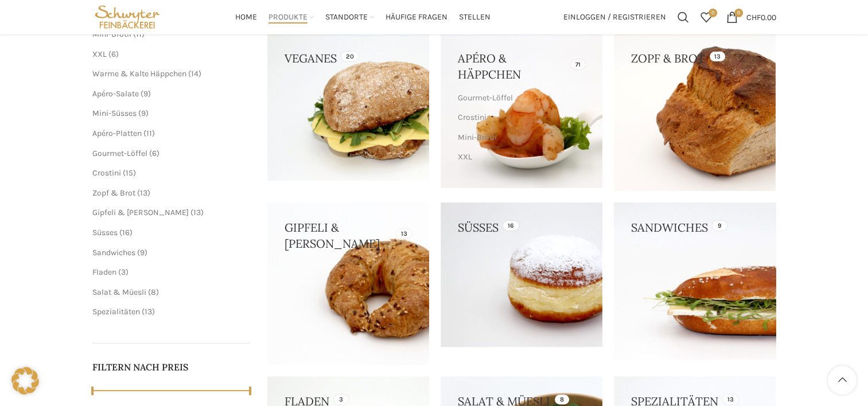 The width and height of the screenshot is (868, 406). What do you see at coordinates (475, 17) in the screenshot?
I see `span: Stellen` at bounding box center [475, 17].